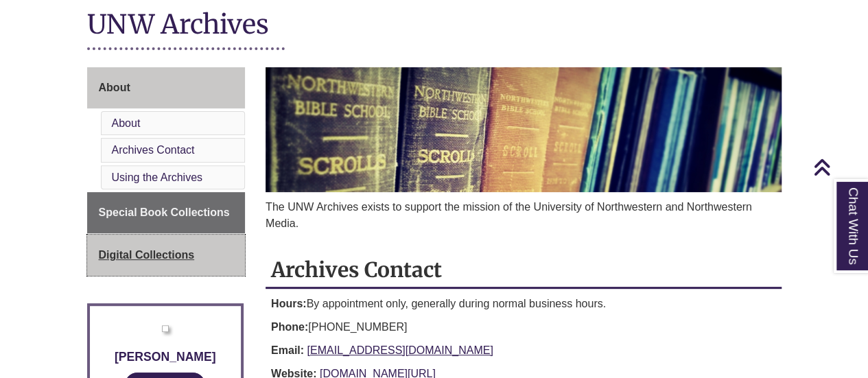 The width and height of the screenshot is (868, 378). I want to click on a: Back to Top, so click(839, 167).